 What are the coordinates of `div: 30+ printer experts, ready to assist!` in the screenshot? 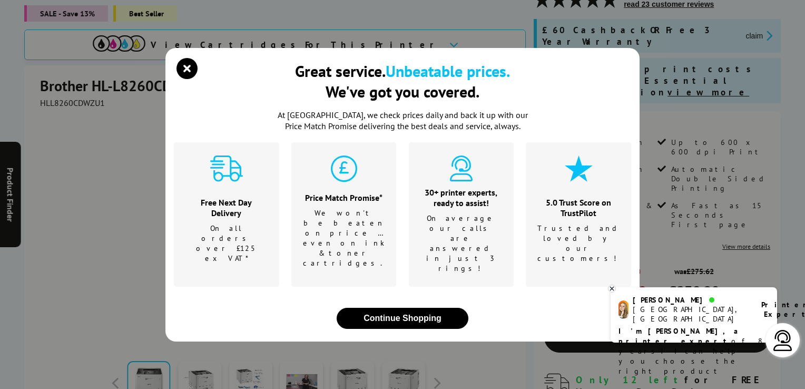 It's located at (462, 198).